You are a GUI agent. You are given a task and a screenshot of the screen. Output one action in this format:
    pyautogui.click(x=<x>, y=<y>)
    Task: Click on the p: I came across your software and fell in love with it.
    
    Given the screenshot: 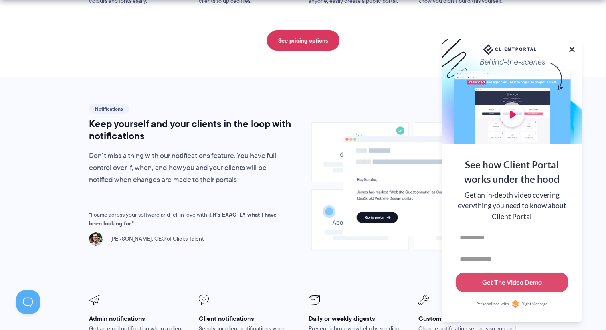 What is the action you would take?
    pyautogui.click(x=183, y=219)
    